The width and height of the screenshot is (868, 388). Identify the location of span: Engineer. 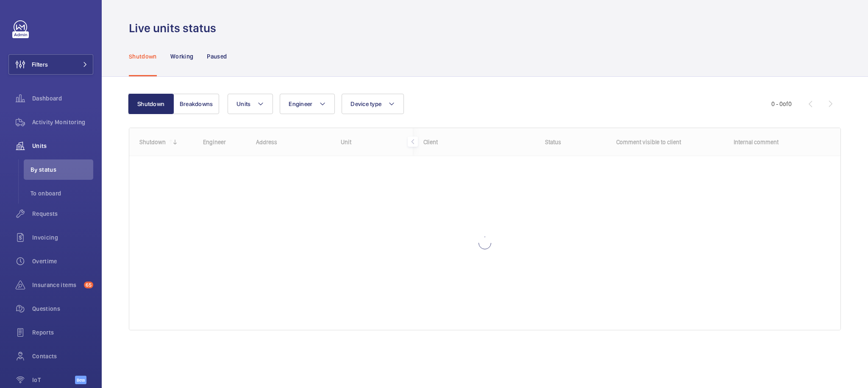
(300, 104).